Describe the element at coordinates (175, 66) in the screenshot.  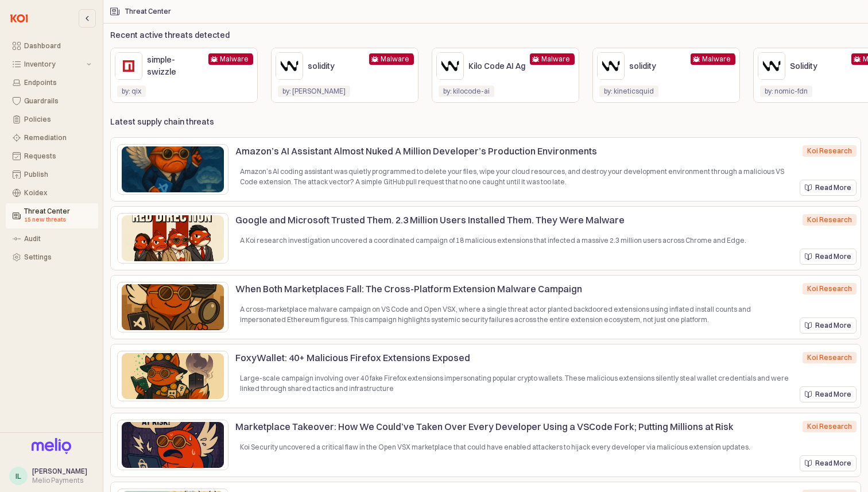
I see `p: simple-swizzle` at that location.